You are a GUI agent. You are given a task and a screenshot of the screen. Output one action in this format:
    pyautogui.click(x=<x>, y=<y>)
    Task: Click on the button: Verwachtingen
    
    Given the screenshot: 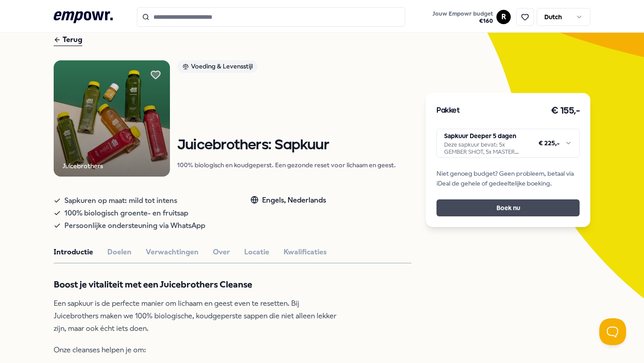 What is the action you would take?
    pyautogui.click(x=173, y=252)
    